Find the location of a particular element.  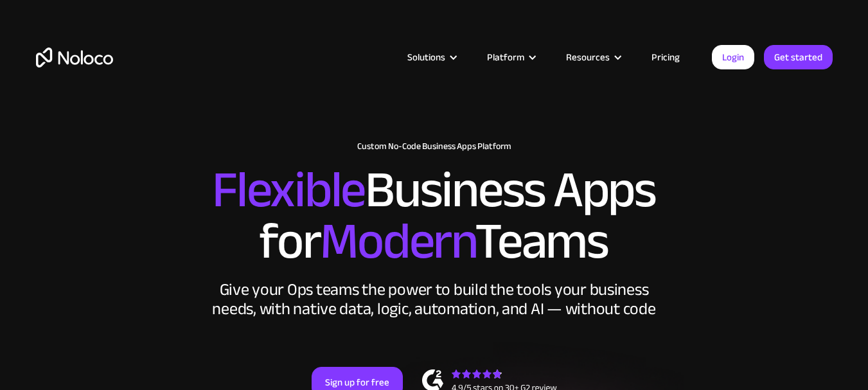

span: Flexible is located at coordinates (289, 190).